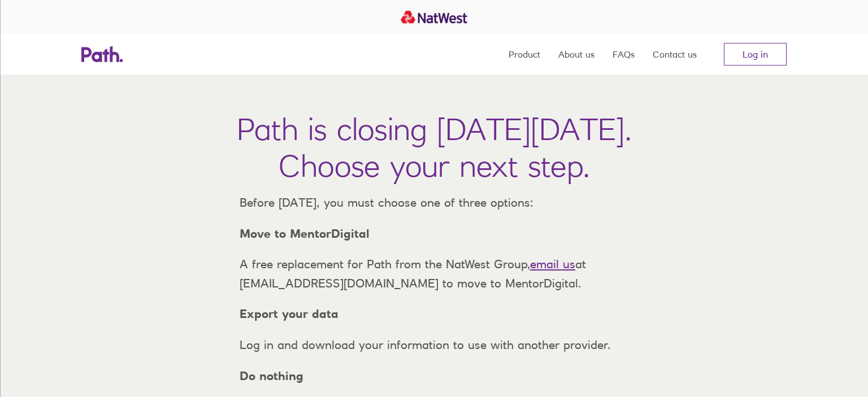  What do you see at coordinates (272, 376) in the screenshot?
I see `strong: Do nothing` at bounding box center [272, 376].